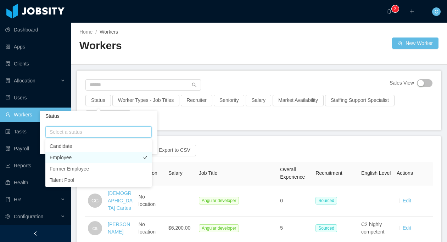  What do you see at coordinates (8, 166) in the screenshot?
I see `i: icon: line-chart` at bounding box center [8, 166].